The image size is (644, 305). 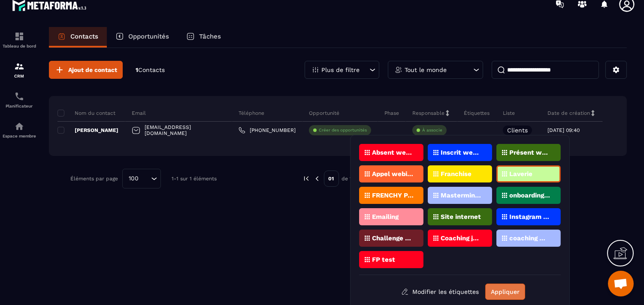 What do you see at coordinates (440, 292) in the screenshot?
I see `button: Modifier les étiquettes` at bounding box center [440, 292].